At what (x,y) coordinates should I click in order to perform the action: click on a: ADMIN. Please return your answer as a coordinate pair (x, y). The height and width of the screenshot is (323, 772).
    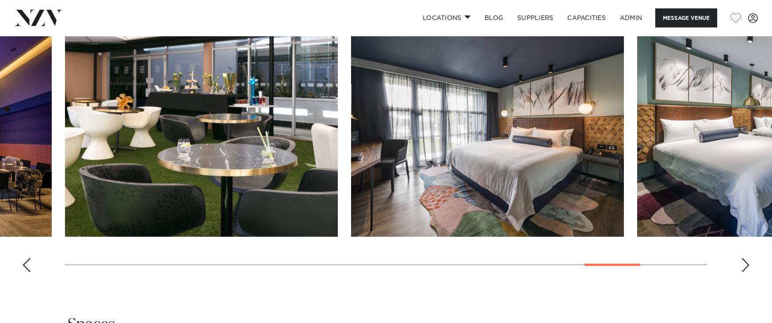
    Looking at the image, I should click on (631, 18).